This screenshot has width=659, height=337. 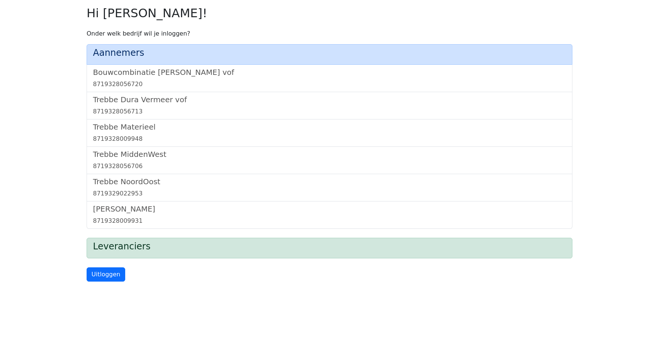 What do you see at coordinates (330, 106) in the screenshot?
I see `a: Trebbe Dura Vermeer vof8719328056713` at bounding box center [330, 106].